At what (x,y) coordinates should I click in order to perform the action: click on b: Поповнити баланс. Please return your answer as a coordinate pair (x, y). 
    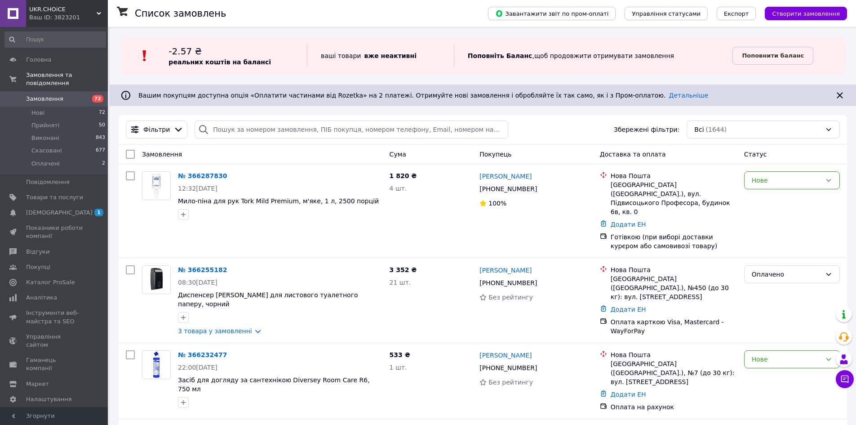
    Looking at the image, I should click on (773, 55).